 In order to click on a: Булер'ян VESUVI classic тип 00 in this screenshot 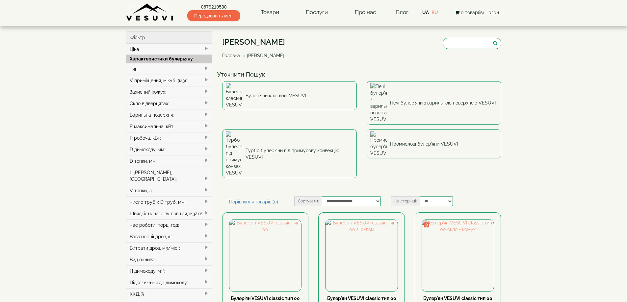, I will do `click(265, 299)`.